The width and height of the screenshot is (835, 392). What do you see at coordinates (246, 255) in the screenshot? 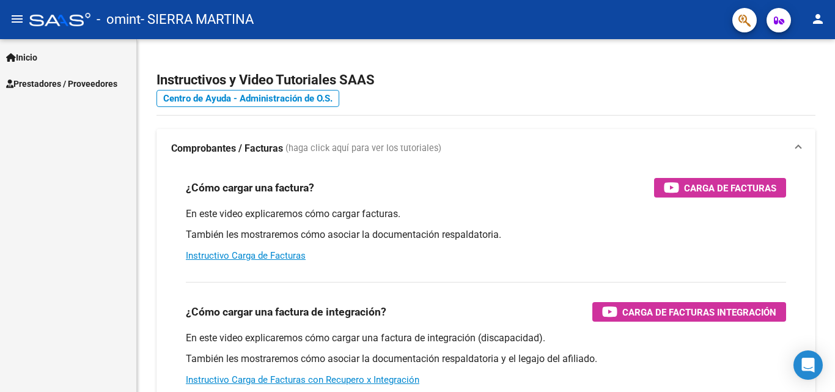
I see `a: Instructivo Carga de Facturas` at bounding box center [246, 255].